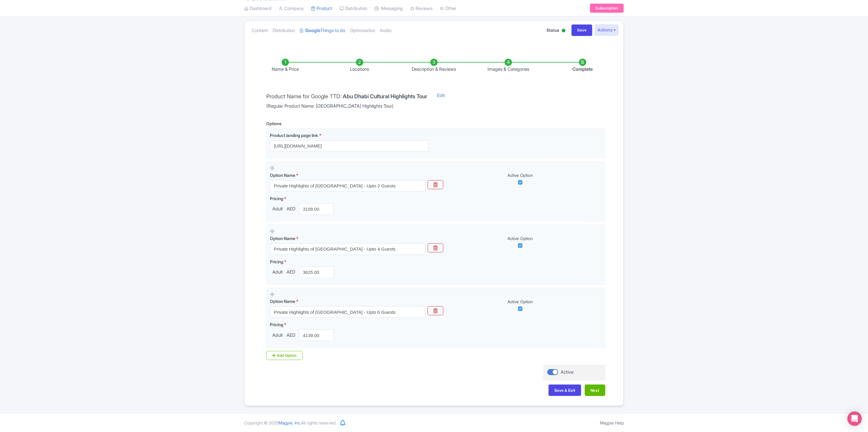 Image resolution: width=868 pixels, height=432 pixels. What do you see at coordinates (360, 66) in the screenshot?
I see `li: Locations` at bounding box center [360, 66].